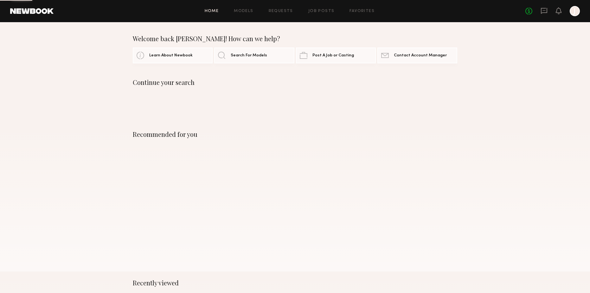 This screenshot has height=293, width=590. What do you see at coordinates (173, 55) in the screenshot?
I see `a: Learn About Newbook` at bounding box center [173, 55].